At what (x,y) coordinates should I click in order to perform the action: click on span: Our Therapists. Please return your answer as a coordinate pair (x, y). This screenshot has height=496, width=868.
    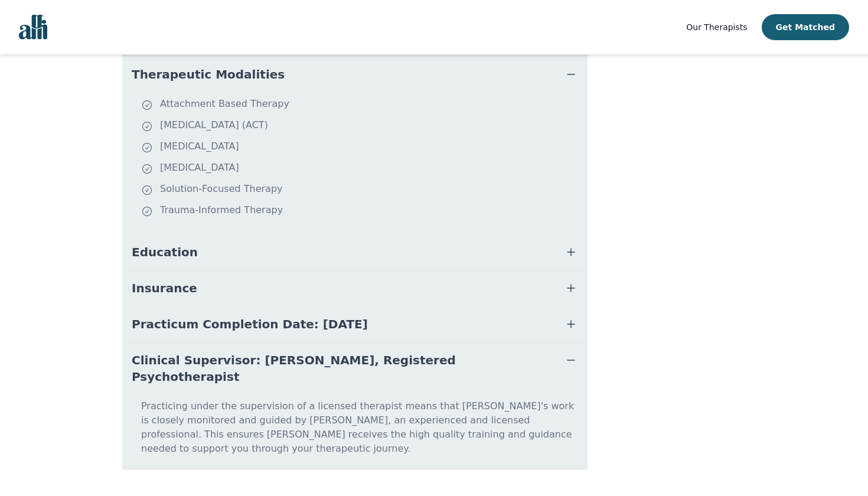
    Looking at the image, I should click on (716, 27).